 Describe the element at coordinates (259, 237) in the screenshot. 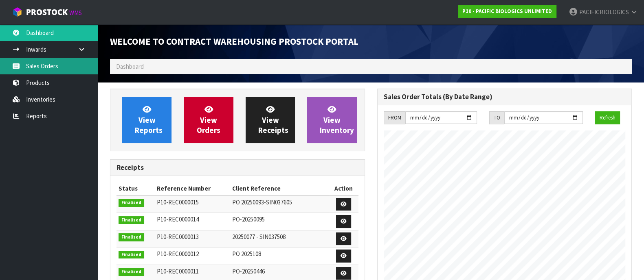

I see `span: 20250077 - SIN037508` at that location.